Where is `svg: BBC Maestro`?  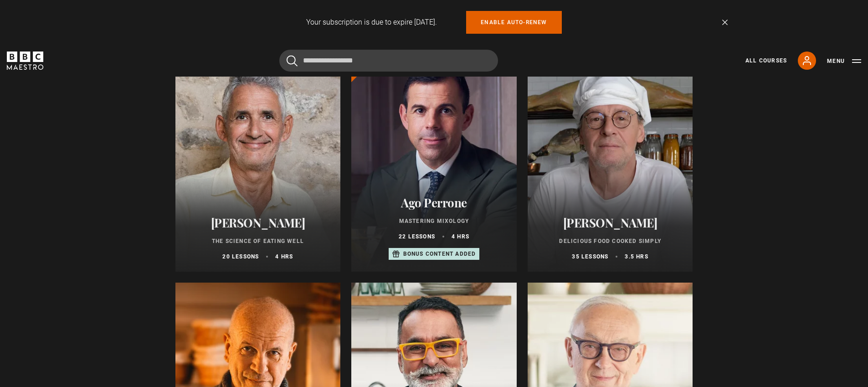 svg: BBC Maestro is located at coordinates (25, 61).